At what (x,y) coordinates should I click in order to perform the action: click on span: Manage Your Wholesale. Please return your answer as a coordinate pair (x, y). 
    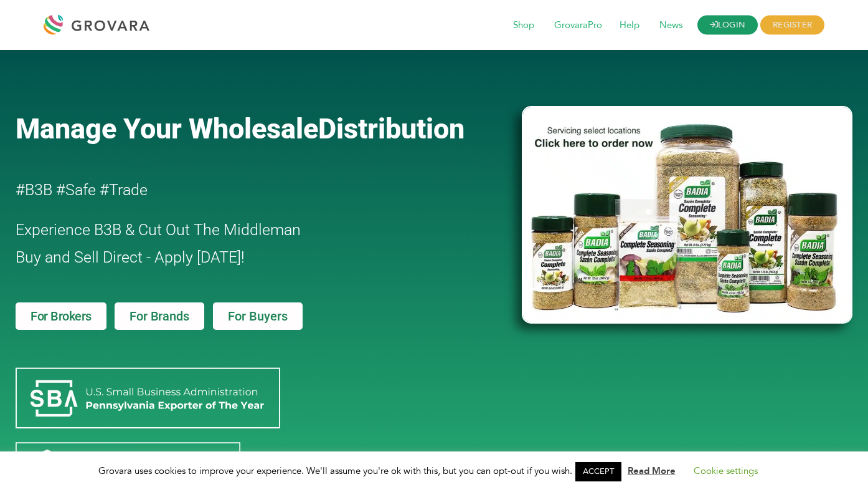
    Looking at the image, I should click on (167, 128).